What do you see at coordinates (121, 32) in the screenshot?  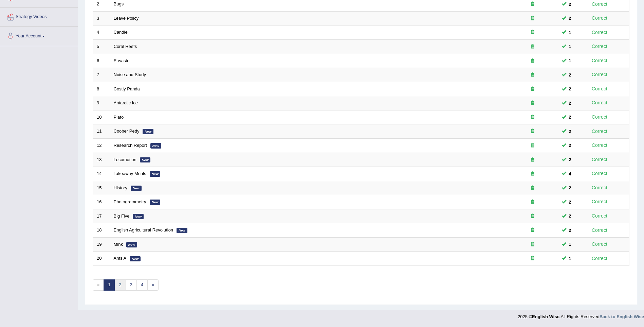 I see `a: Candle` at bounding box center [121, 32].